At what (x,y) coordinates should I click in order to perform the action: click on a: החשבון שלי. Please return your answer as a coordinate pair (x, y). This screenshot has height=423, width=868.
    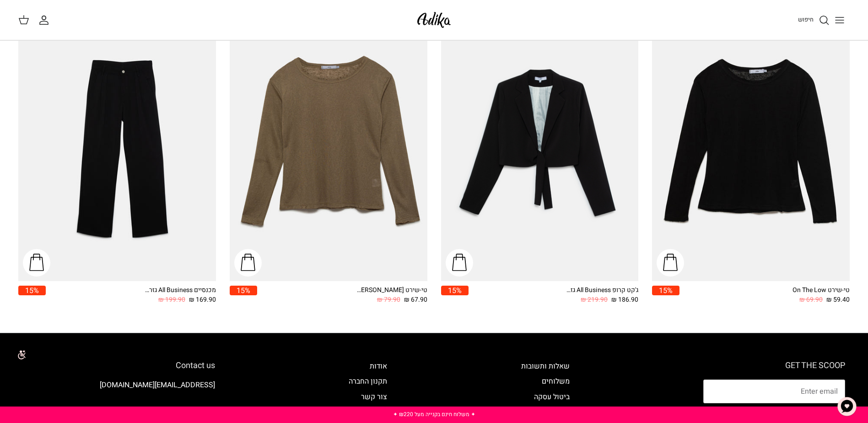
    Looking at the image, I should click on (46, 20).